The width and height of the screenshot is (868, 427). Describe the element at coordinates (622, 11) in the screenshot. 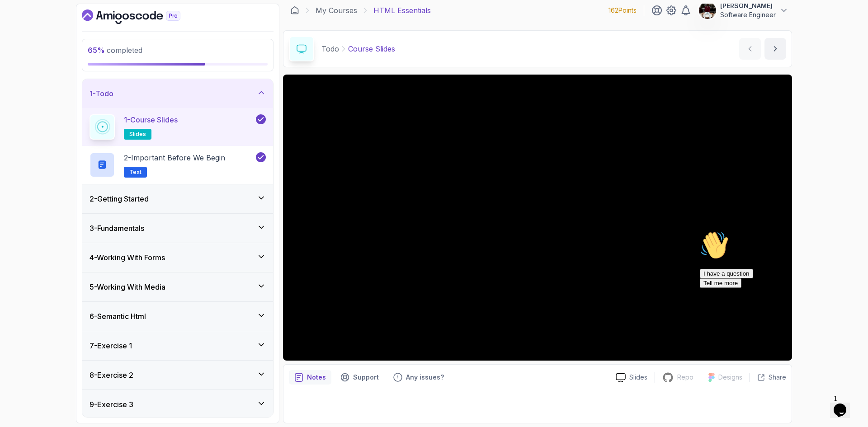

I see `p: 162 Points` at that location.